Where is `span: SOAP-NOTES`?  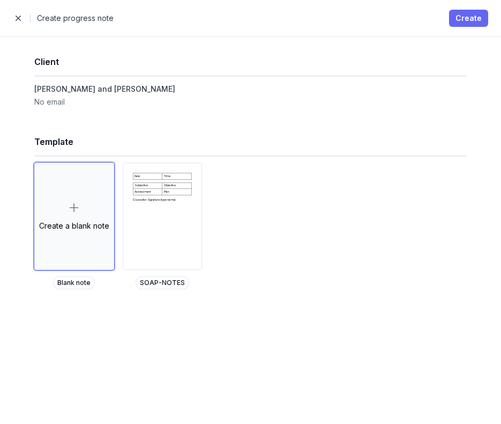 span: SOAP-NOTES is located at coordinates (162, 283).